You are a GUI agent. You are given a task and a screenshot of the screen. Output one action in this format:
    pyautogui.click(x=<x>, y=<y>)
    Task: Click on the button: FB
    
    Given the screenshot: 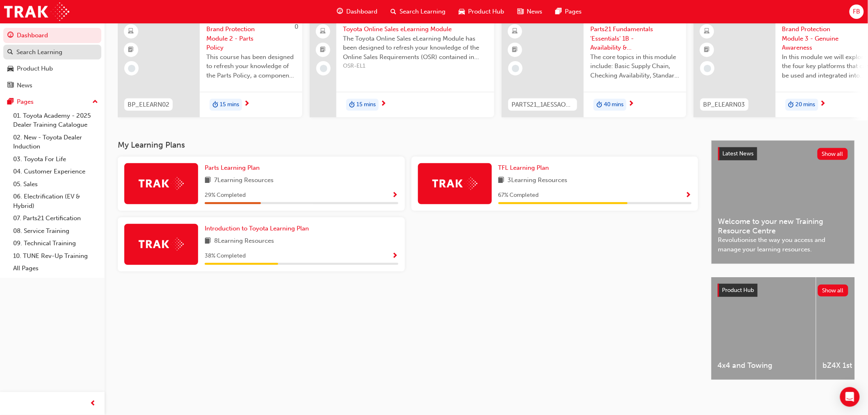 What is the action you would take?
    pyautogui.click(x=857, y=11)
    